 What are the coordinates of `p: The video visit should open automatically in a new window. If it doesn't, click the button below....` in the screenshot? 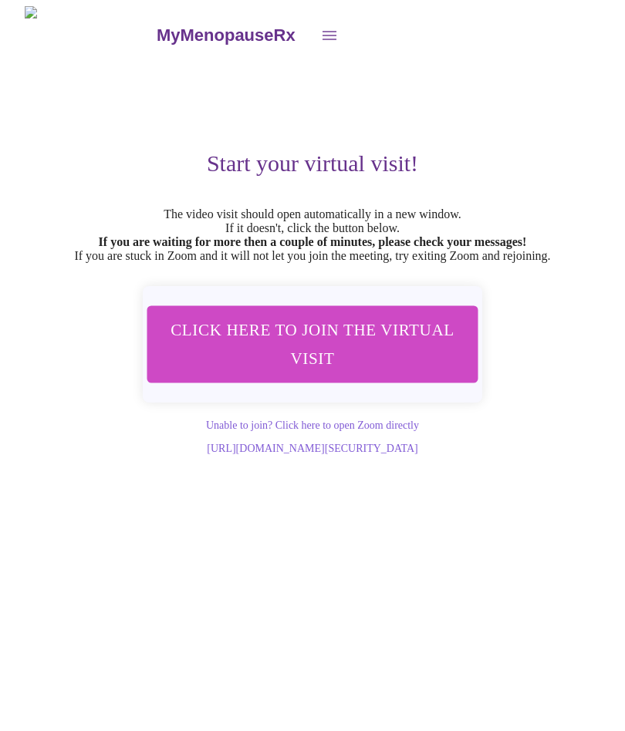 It's located at (312, 235).